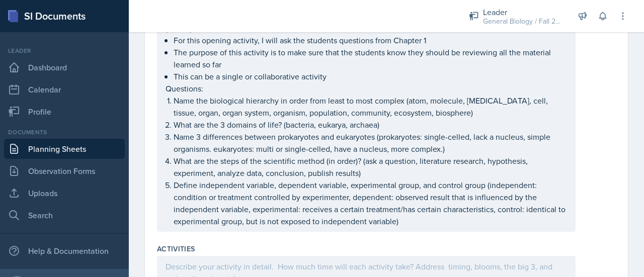  What do you see at coordinates (64, 149) in the screenshot?
I see `a: Planning Sheets` at bounding box center [64, 149].